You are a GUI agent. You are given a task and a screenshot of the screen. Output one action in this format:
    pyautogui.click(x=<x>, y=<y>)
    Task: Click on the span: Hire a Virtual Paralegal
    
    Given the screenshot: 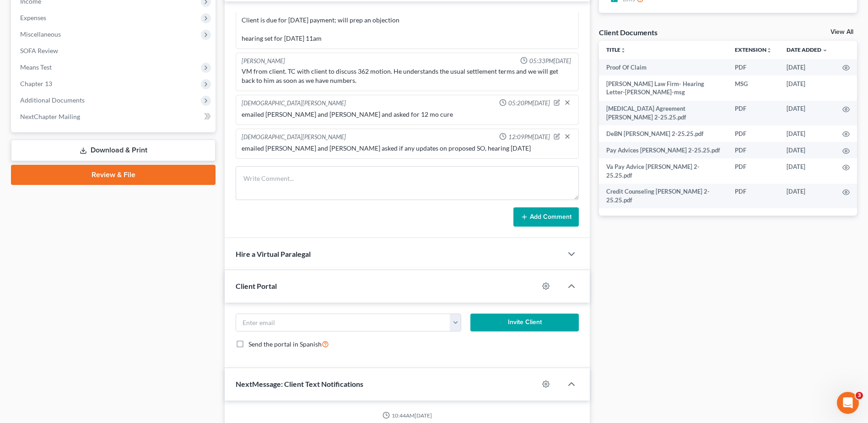 What is the action you would take?
    pyautogui.click(x=273, y=254)
    